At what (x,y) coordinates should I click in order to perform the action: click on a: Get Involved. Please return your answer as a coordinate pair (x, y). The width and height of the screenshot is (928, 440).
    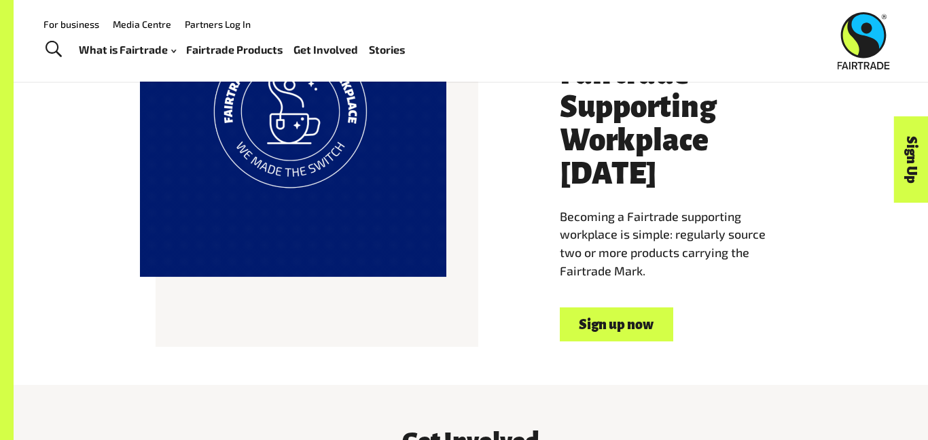
    Looking at the image, I should click on (326, 50).